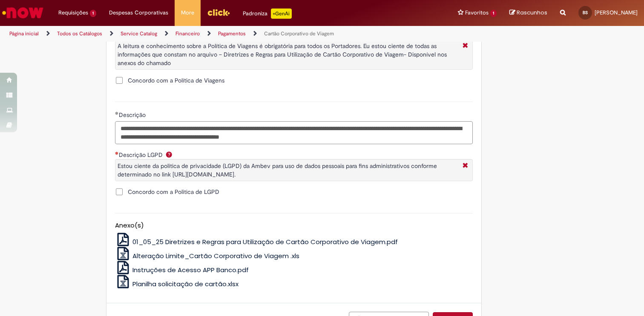  What do you see at coordinates (24, 34) in the screenshot?
I see `a: Página inicial` at bounding box center [24, 34].